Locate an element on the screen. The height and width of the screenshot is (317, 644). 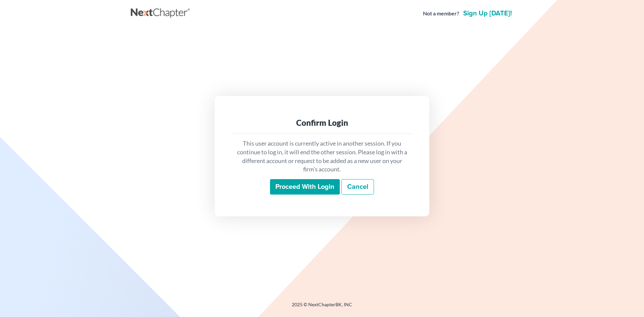
div: 2025 © NextChapterBK, INC is located at coordinates (322, 307).